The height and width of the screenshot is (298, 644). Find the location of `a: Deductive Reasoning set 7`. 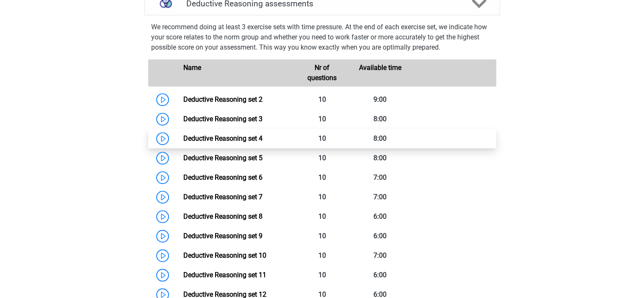

a: Deductive Reasoning set 7 is located at coordinates (223, 197).